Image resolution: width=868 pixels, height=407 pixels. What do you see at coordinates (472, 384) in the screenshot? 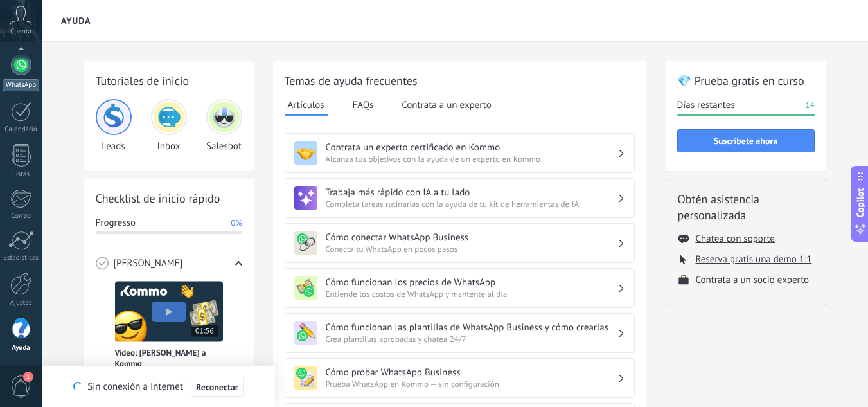
I see `span: Prueba WhatsApp en Kommo — sin configuración` at bounding box center [472, 384].